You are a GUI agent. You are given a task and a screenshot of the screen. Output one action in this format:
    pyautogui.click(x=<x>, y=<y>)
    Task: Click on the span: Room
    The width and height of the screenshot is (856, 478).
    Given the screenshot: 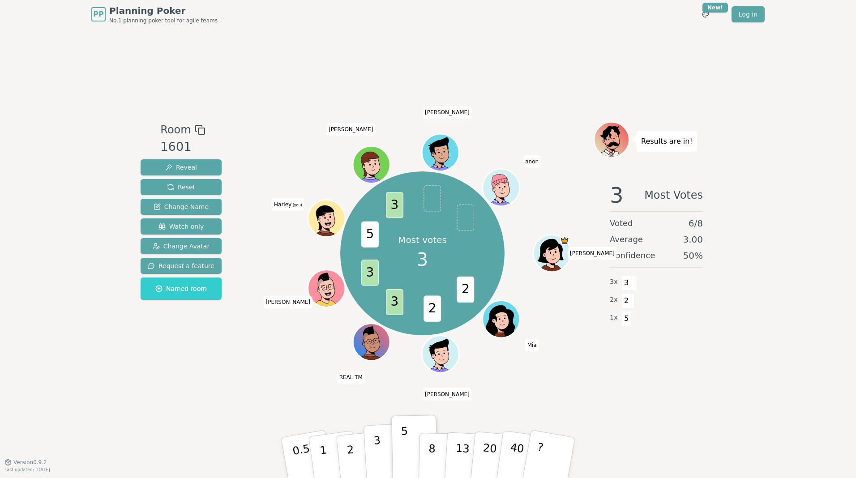 What is the action you would take?
    pyautogui.click(x=175, y=130)
    